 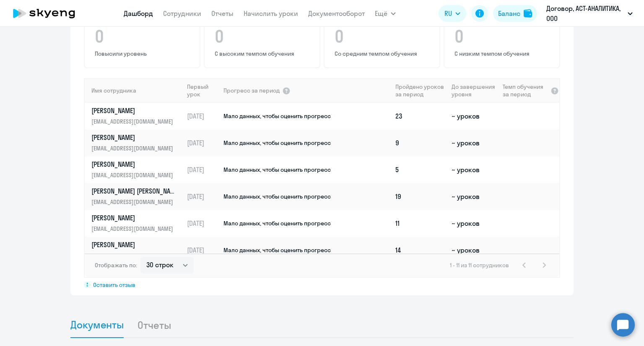 What do you see at coordinates (203, 90) in the screenshot?
I see `th: Первый урок` at bounding box center [203, 90].